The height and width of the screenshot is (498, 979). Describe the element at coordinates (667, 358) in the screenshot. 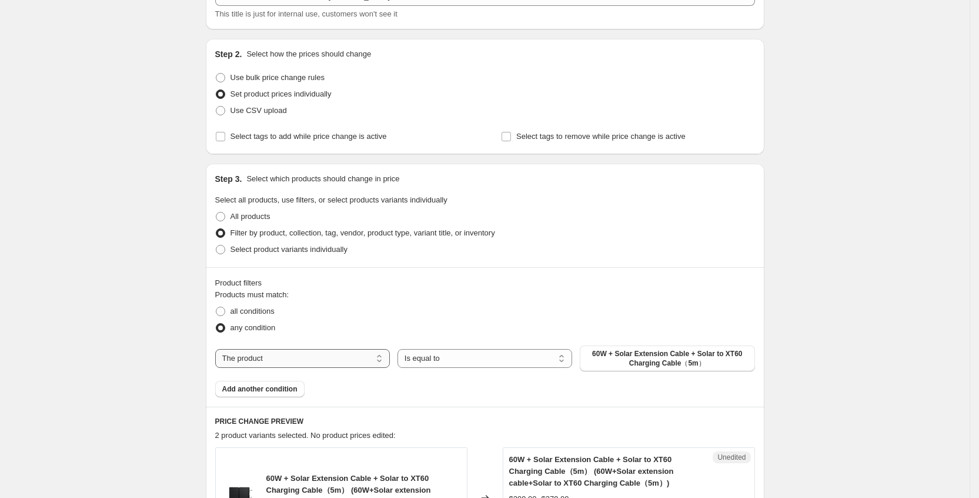

I see `button: 60W + Solar Extension Cable + Solar to XT60 Charging Cable（5m）` at that location.